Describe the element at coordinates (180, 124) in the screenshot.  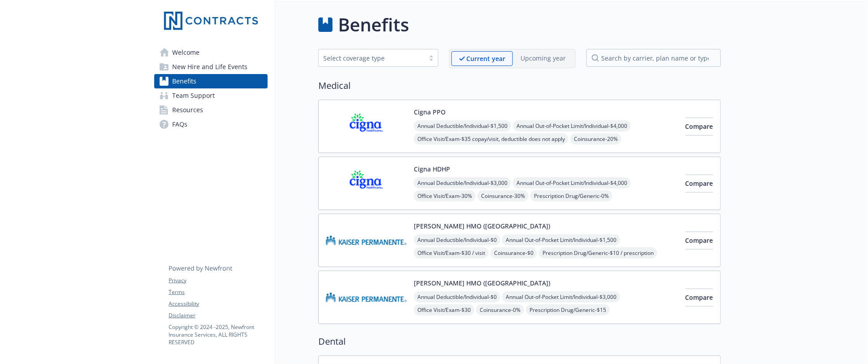
I see `span: FAQs` at that location.